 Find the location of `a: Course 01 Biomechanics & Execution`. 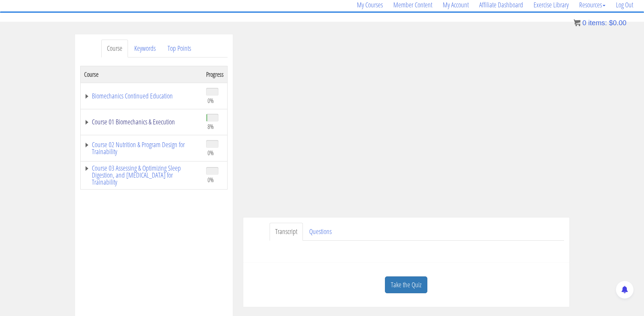

a: Course 01 Biomechanics & Execution is located at coordinates (142, 122).